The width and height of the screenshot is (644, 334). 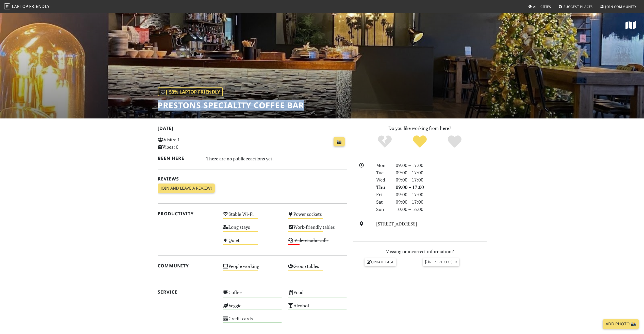 What do you see at coordinates (277, 158) in the screenshot?
I see `div: There are no public reactions yet.` at bounding box center [277, 158].